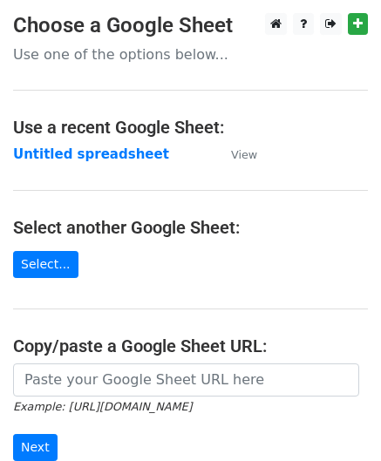 This screenshot has height=461, width=381. Describe the element at coordinates (91, 154) in the screenshot. I see `a: Untitled spreadsheet` at that location.